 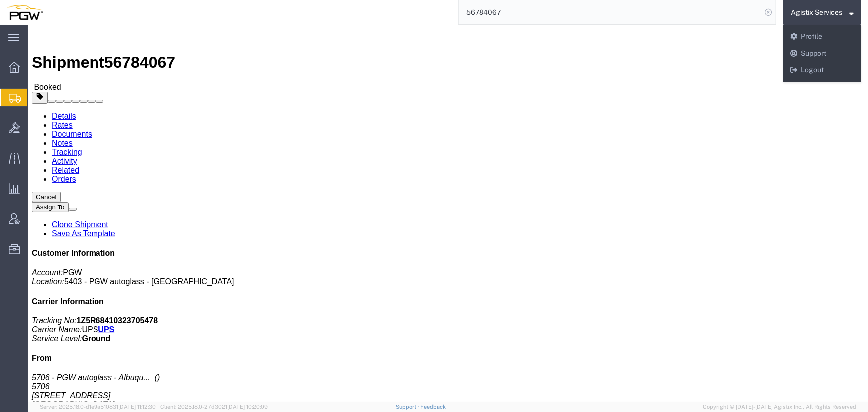 I want to click on input: Search for shipment number, reference number, so click(x=610, y=12).